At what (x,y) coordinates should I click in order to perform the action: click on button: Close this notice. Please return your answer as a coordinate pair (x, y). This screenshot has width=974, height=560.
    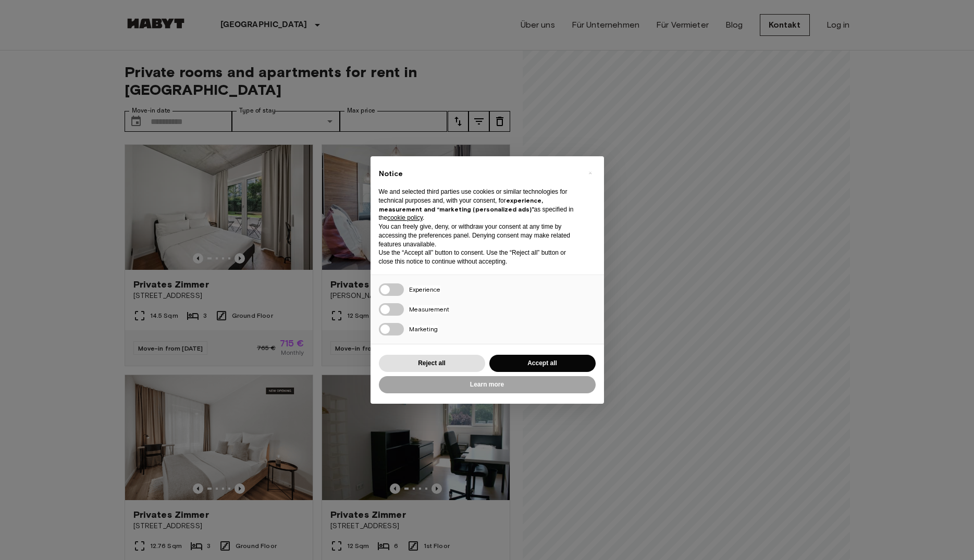
    Looking at the image, I should click on (590, 173).